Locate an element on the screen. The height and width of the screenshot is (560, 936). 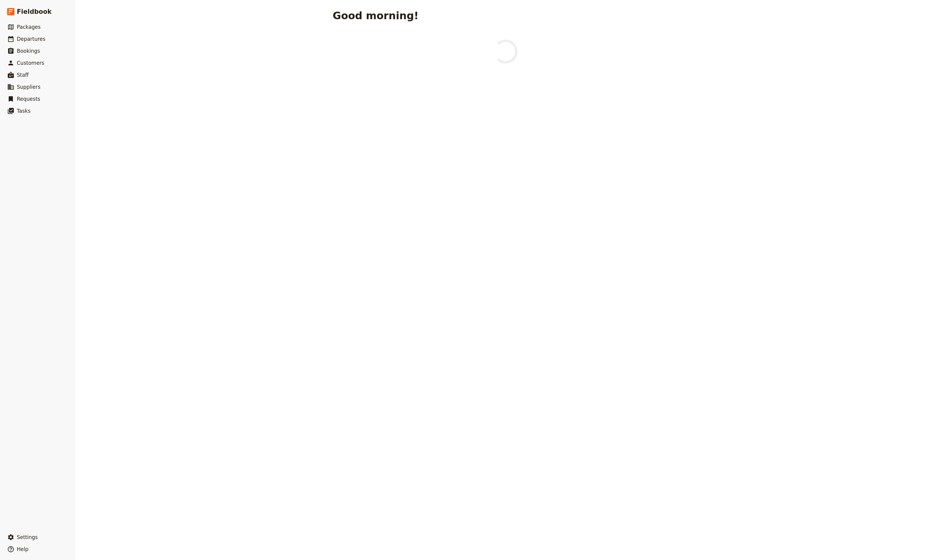
span: Fieldbook is located at coordinates (34, 11).